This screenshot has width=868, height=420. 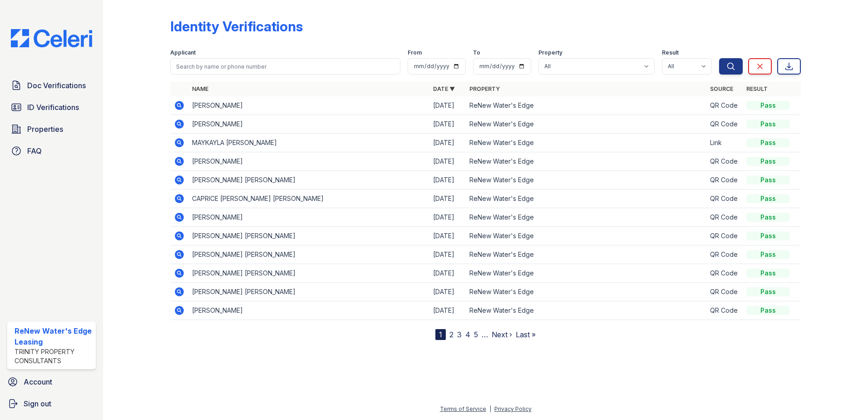 I want to click on a: Last », so click(x=525, y=334).